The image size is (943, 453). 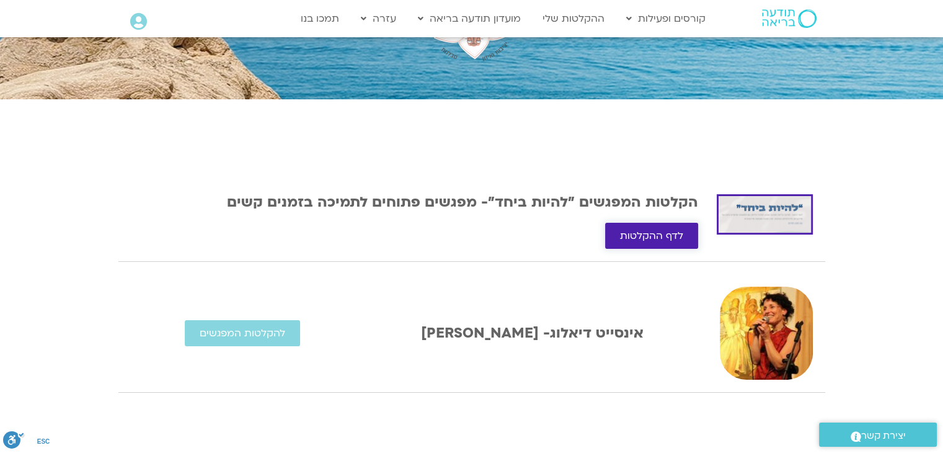 What do you see at coordinates (884, 435) in the screenshot?
I see `span: יצירת קשר` at bounding box center [884, 435].